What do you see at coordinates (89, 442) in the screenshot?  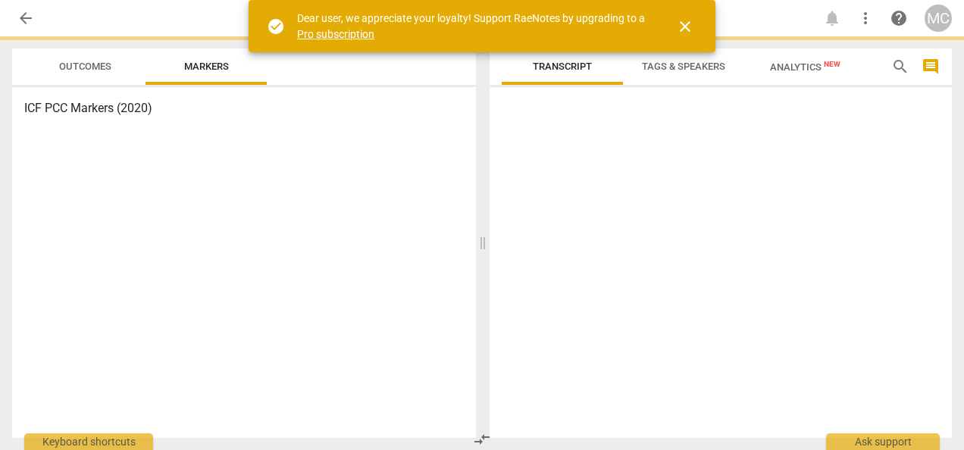 I see `div: Keyboard shortcuts` at bounding box center [89, 442].